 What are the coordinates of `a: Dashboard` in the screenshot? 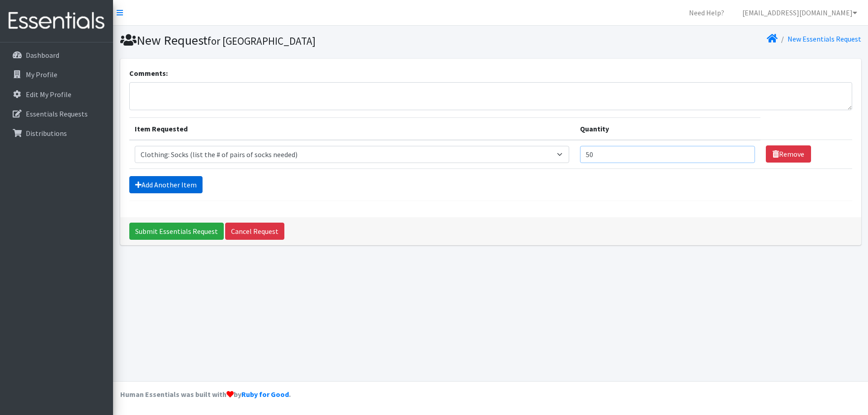 It's located at (56, 55).